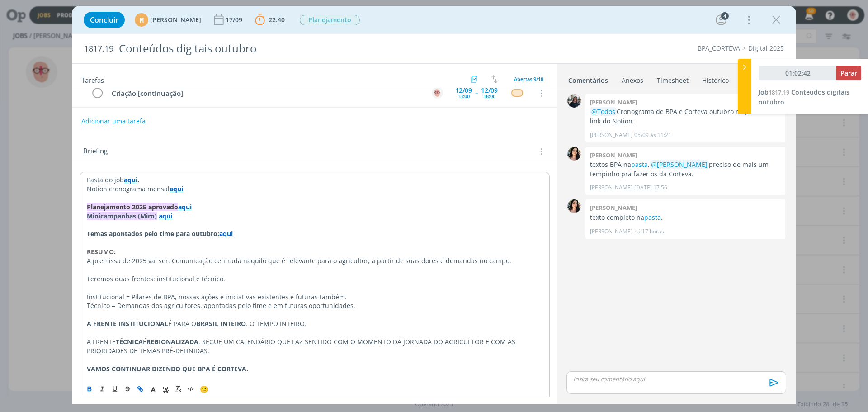 The width and height of the screenshot is (868, 412). Describe the element at coordinates (302, 48) in the screenshot. I see `div: Conteúdos digitais outubro` at that location.